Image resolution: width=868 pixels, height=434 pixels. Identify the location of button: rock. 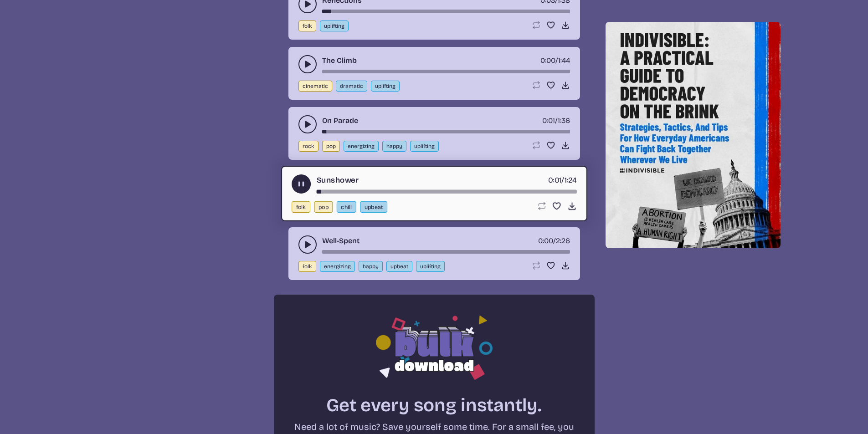
(309, 146).